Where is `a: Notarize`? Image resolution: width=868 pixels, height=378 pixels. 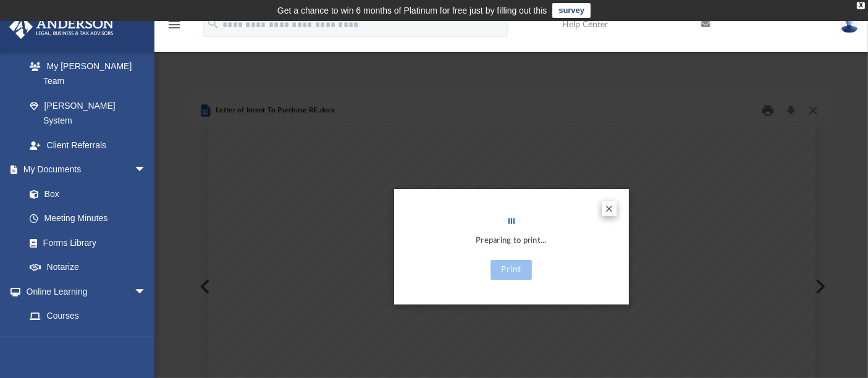 a: Notarize is located at coordinates (88, 267).